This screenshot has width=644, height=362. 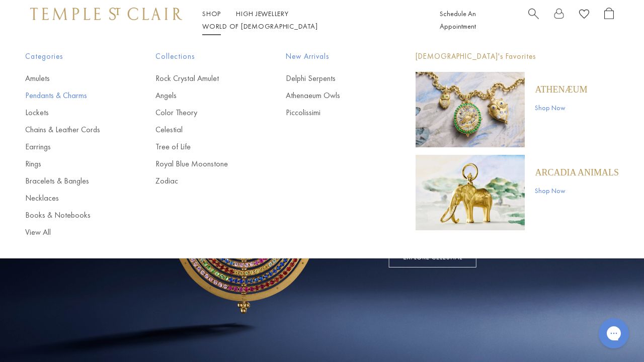 What do you see at coordinates (200, 130) in the screenshot?
I see `a: Celestial` at bounding box center [200, 130].